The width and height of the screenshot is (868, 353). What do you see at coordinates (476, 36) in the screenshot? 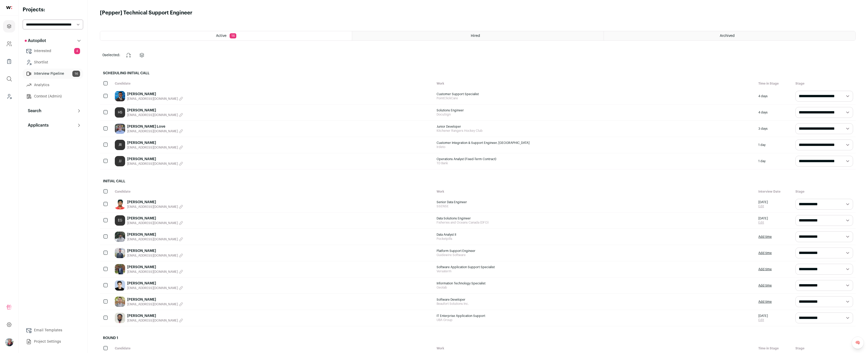
I see `span: Hired` at bounding box center [476, 36].